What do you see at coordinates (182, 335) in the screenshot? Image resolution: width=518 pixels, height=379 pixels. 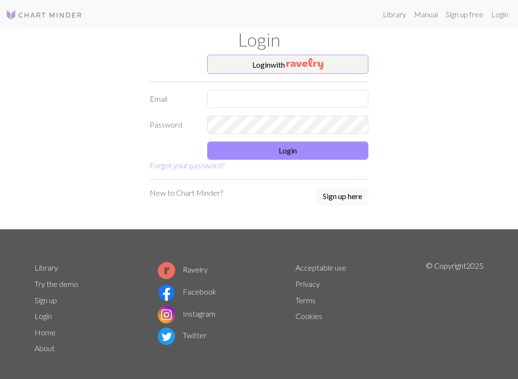 I see `a: Twitter` at bounding box center [182, 335].